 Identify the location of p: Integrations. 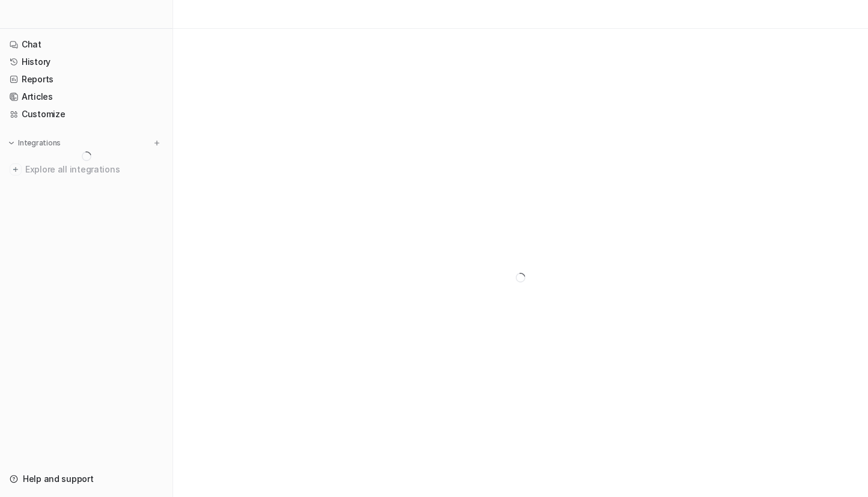
(39, 143).